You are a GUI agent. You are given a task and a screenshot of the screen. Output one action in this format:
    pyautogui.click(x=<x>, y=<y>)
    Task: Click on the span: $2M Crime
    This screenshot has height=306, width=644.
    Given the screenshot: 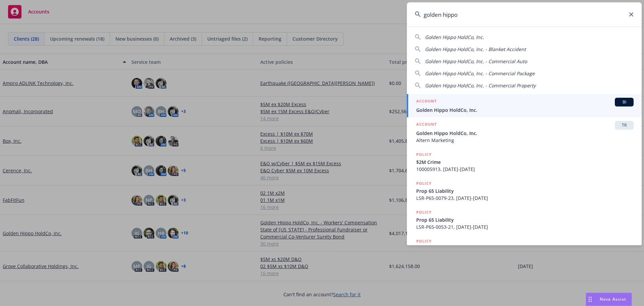 What is the action you would take?
    pyautogui.click(x=525, y=162)
    